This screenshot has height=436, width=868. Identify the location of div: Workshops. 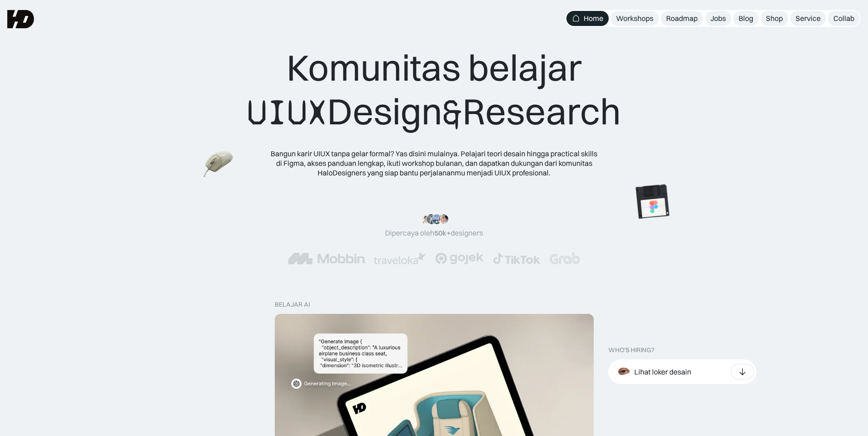
(635, 18).